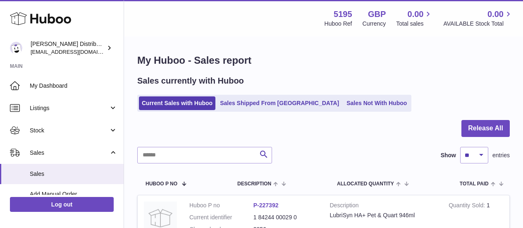 The width and height of the screenshot is (523, 228). I want to click on strong: Description, so click(383, 206).